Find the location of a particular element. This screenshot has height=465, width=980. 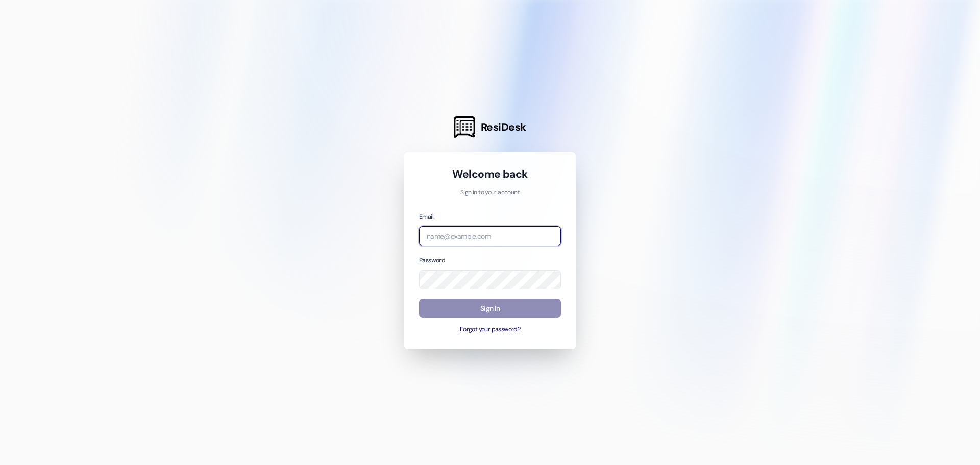

span: ResiDesk is located at coordinates (503, 127).